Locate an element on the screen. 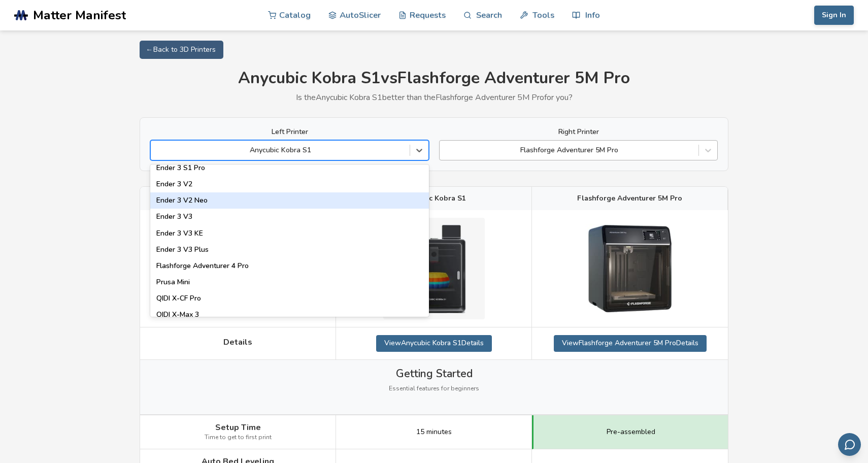  input: Anycubic Kobra S1Elegoo Neptune 4Elegoo Neptune 4 MaxElegoo Neptune 4 PlusElegoo Neptune 4 ProEle... is located at coordinates (156, 151).